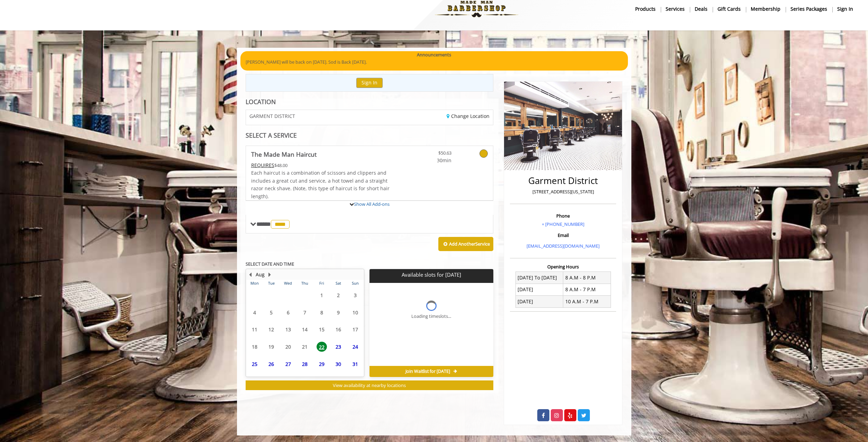 The width and height of the screenshot is (868, 442). What do you see at coordinates (288, 364) in the screenshot?
I see `td: Select day27` at bounding box center [288, 364].